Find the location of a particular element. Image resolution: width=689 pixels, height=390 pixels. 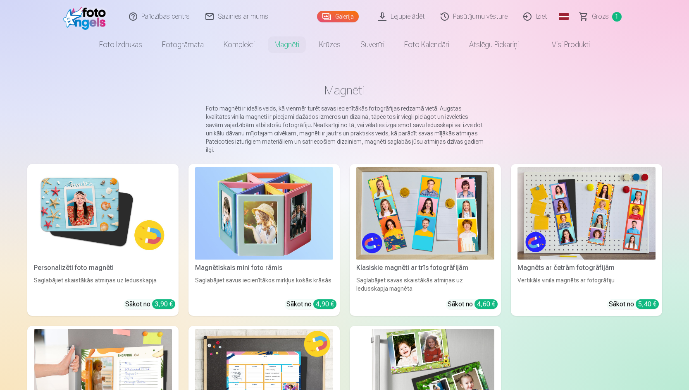

a: Visi produkti is located at coordinates (565, 45).